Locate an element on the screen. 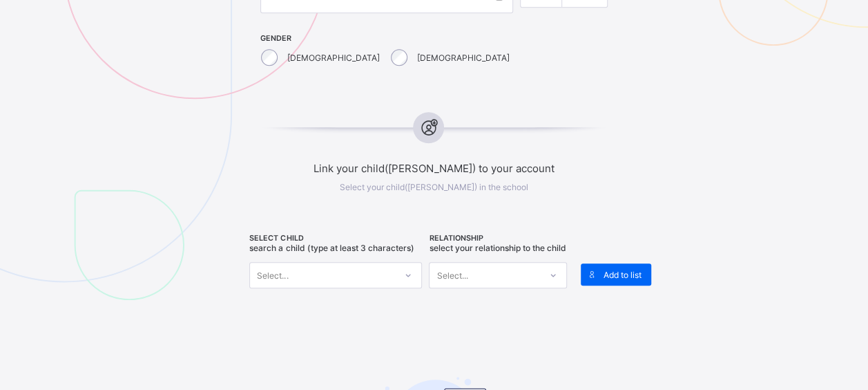 The image size is (868, 390). span: RELATIONSHIP is located at coordinates (498, 238).